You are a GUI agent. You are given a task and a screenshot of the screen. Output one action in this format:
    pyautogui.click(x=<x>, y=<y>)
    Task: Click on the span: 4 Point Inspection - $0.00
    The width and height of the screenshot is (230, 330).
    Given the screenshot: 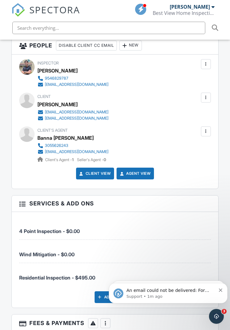 What is the action you would take?
    pyautogui.click(x=50, y=231)
    